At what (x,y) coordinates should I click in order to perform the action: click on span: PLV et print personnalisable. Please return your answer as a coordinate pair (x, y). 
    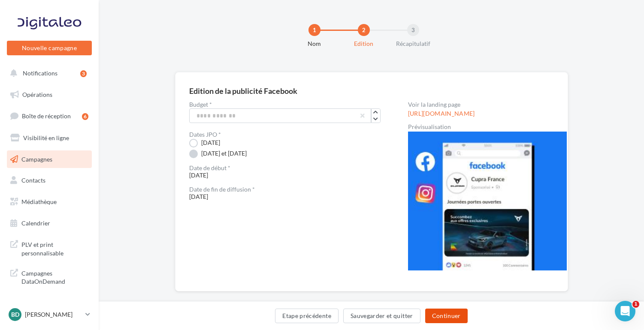
    Looking at the image, I should click on (55, 248).